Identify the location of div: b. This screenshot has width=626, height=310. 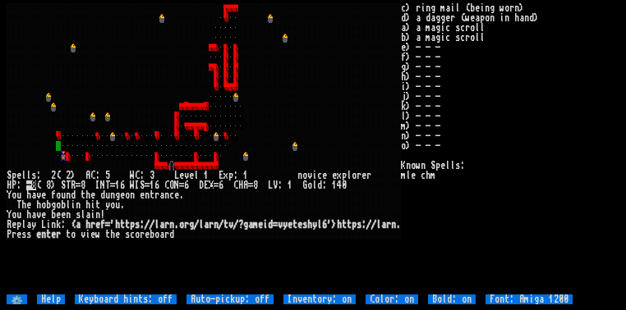
(63, 205).